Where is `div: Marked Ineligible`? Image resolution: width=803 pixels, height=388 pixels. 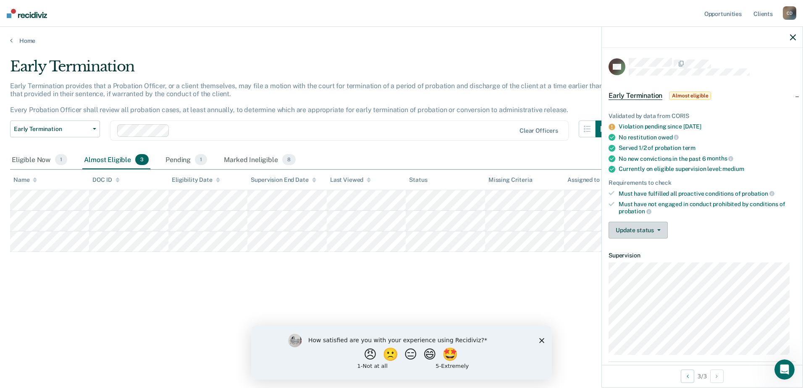 div: Marked Ineligible is located at coordinates (260, 160).